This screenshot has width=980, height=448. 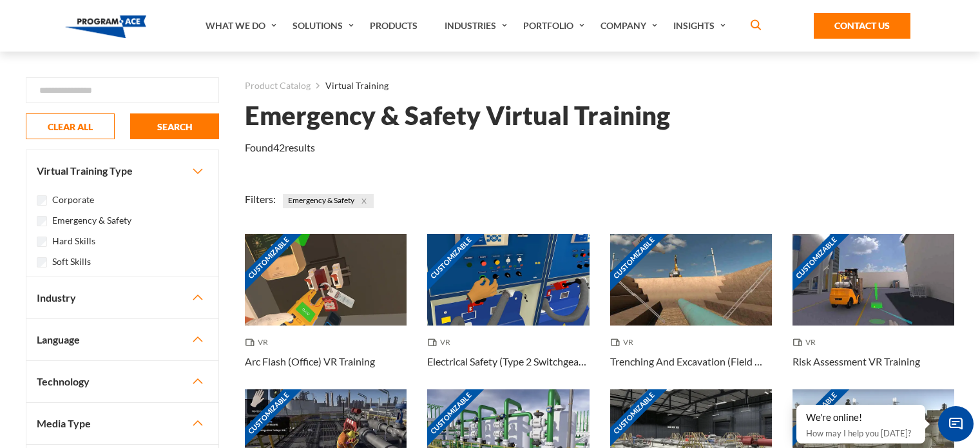 I want to click on button: Close, so click(x=364, y=201).